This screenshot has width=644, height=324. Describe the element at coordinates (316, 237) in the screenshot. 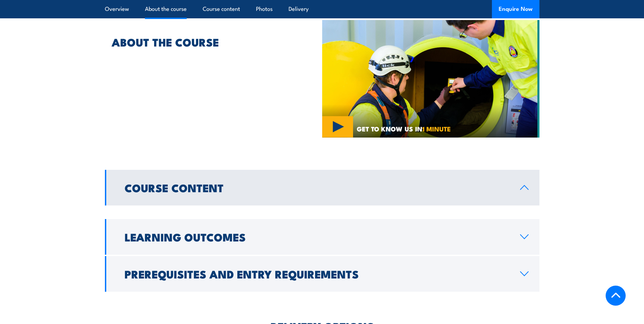

I see `h2: Learning Outcomes` at that location.